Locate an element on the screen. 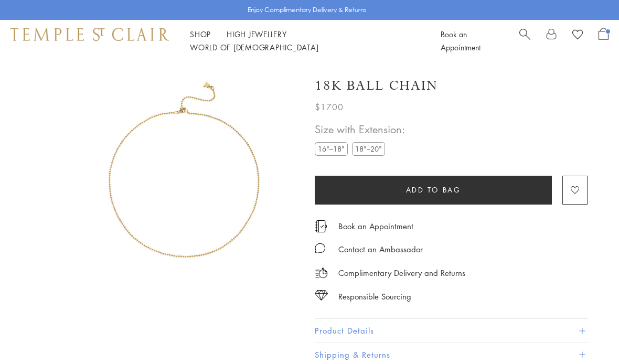  span: Add to bag is located at coordinates (433, 190).